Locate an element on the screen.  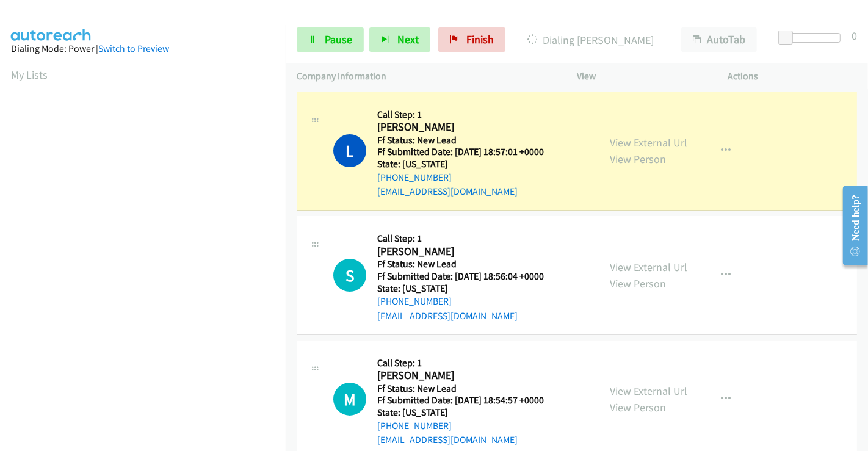
h1: M is located at coordinates (350, 399).